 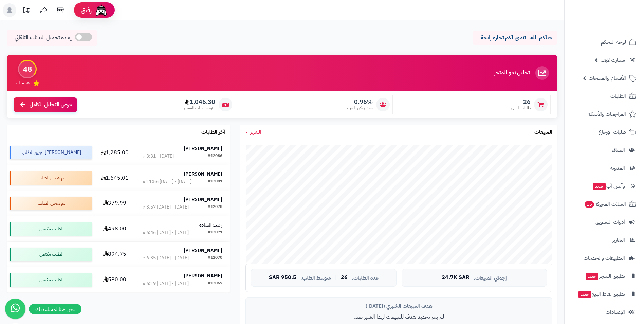 I want to click on span: أدوات التسويق, so click(x=610, y=222).